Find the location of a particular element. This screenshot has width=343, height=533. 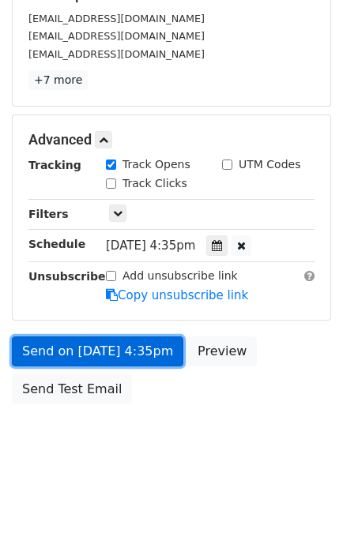

h5: Advanced is located at coordinates (171, 140).